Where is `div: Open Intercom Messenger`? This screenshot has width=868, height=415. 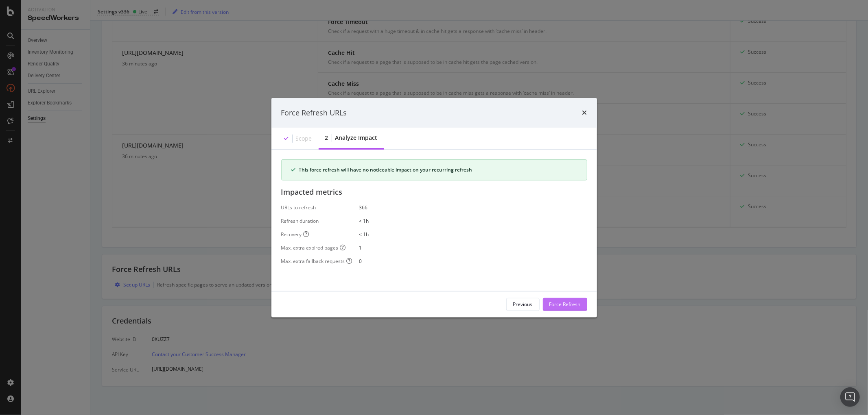 div: Open Intercom Messenger is located at coordinates (850, 397).